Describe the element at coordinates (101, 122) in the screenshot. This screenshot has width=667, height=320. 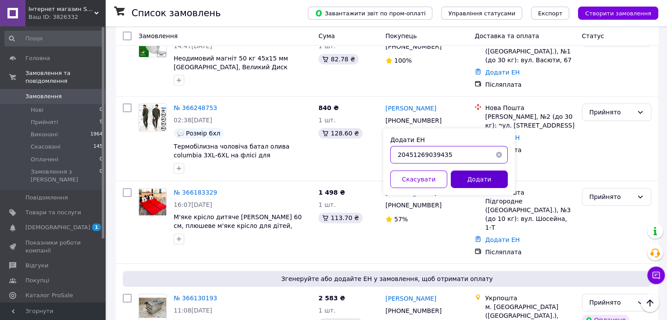
I see `span: 5` at that location.